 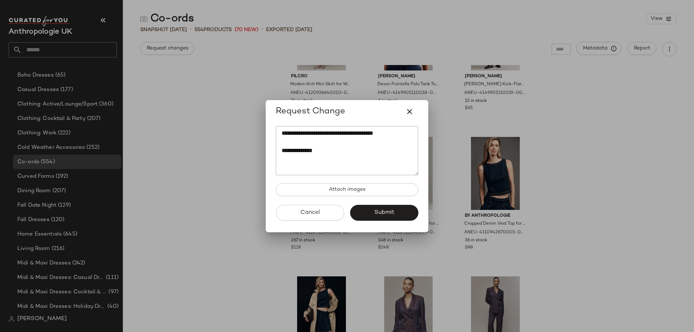 What do you see at coordinates (384, 212) in the screenshot?
I see `span: Submit` at bounding box center [384, 212].